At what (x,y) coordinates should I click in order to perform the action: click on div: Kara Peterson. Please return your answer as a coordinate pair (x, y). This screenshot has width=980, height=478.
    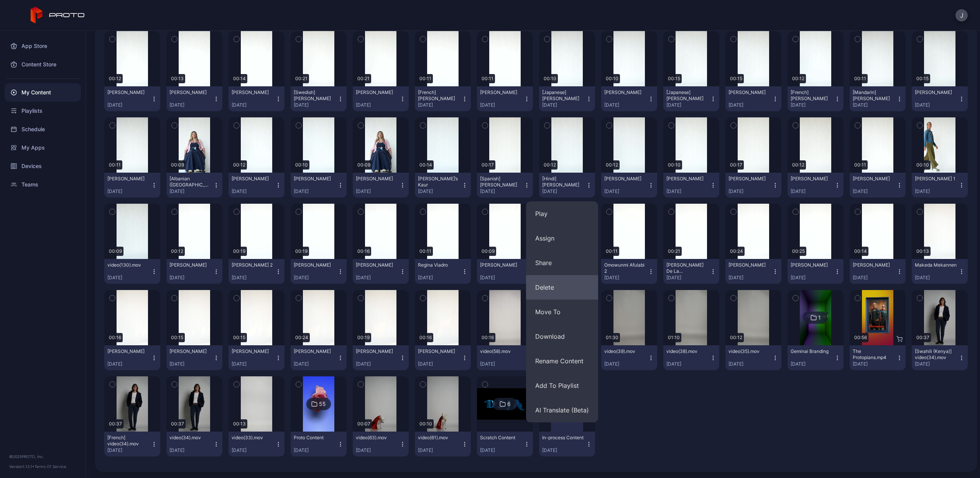
    Looking at the image, I should click on (377, 93).